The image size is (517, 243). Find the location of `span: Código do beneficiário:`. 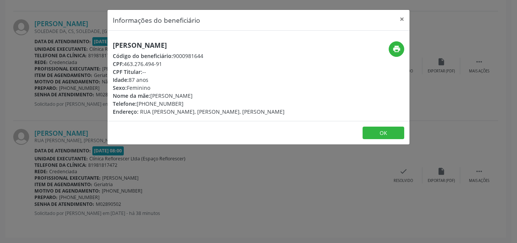

span: Código do beneficiário: is located at coordinates (143, 56).